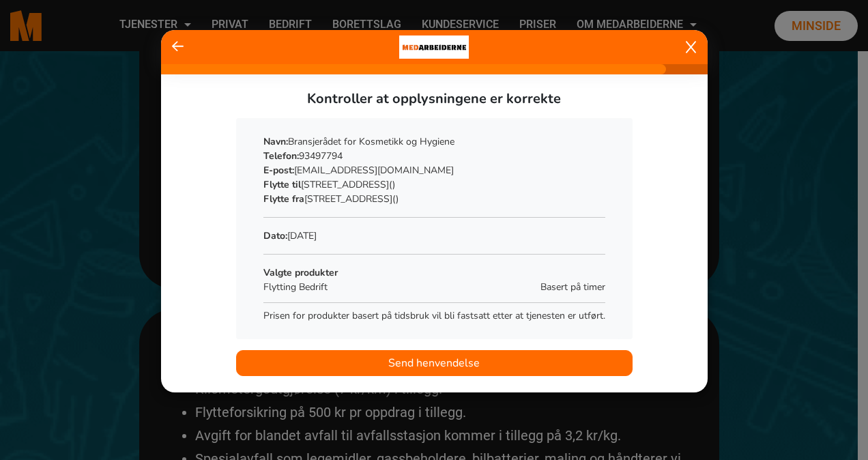 This screenshot has width=868, height=460. I want to click on p: Prisen for produkter basert på tidsbruk vil bli fastsatt etter at tjenesten er utført., so click(434, 315).